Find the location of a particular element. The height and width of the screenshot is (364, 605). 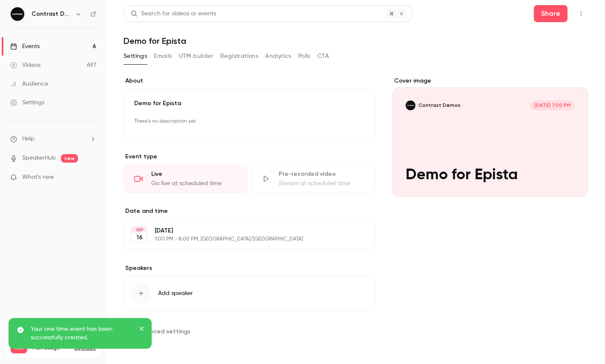

p: There's no description yet is located at coordinates (249, 121).